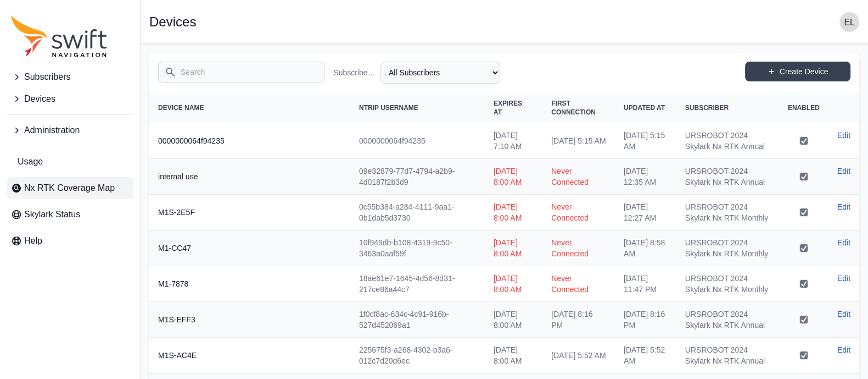  I want to click on td: 0c55b384-a284-4111-9aa1-0b1dab5d3730, so click(417, 212).